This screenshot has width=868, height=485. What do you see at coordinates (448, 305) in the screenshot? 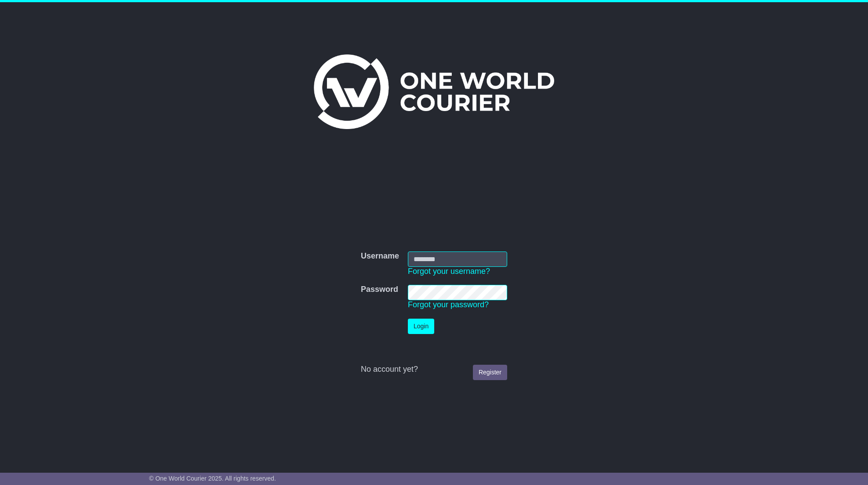
I see `a: Forgot your password?` at bounding box center [448, 305].